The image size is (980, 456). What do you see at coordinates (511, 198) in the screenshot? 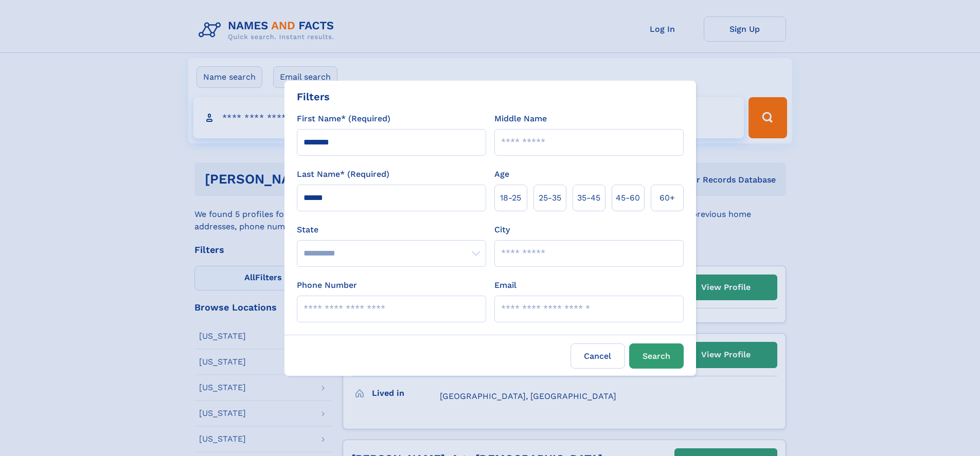
I see `span: 18‑25` at bounding box center [511, 198].